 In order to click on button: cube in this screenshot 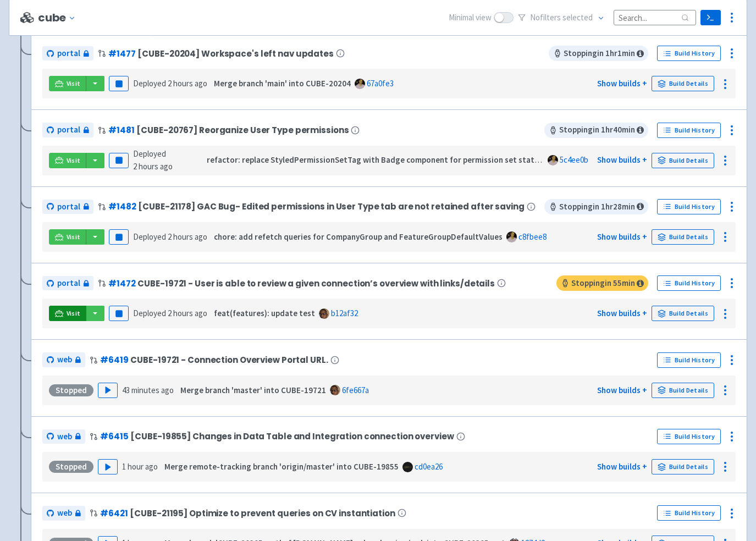, I will do `click(59, 18)`.